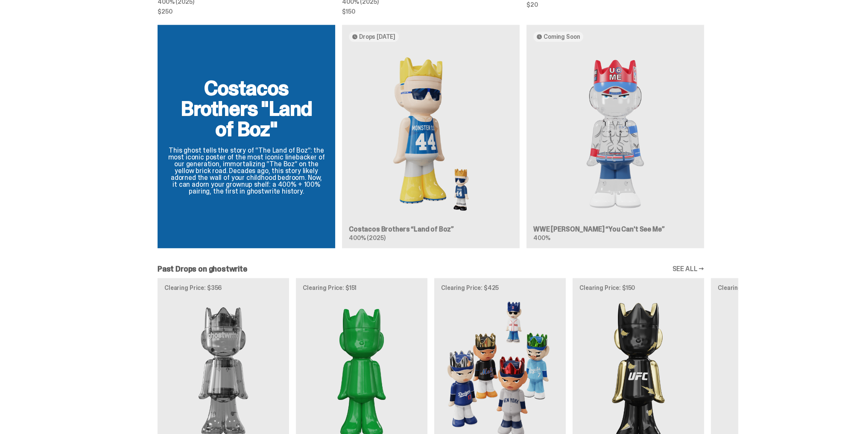  Describe the element at coordinates (562, 36) in the screenshot. I see `span: Coming Soon` at that location.